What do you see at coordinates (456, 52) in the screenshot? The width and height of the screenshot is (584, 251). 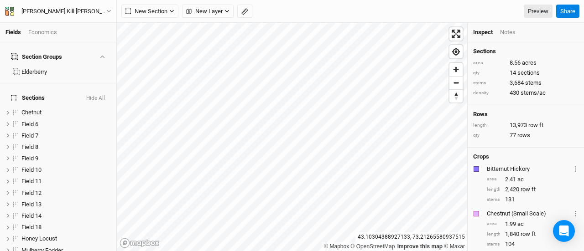 I see `span: Find my location` at bounding box center [456, 52].